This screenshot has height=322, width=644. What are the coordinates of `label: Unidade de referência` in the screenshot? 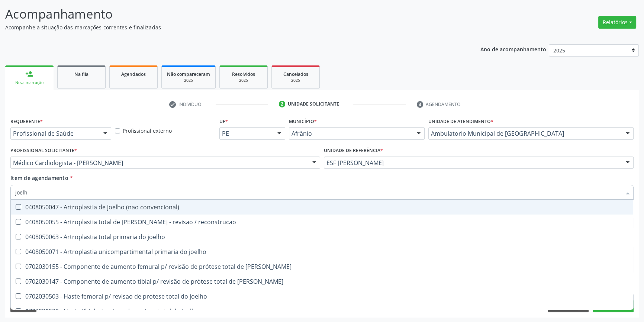 It's located at (353, 150).